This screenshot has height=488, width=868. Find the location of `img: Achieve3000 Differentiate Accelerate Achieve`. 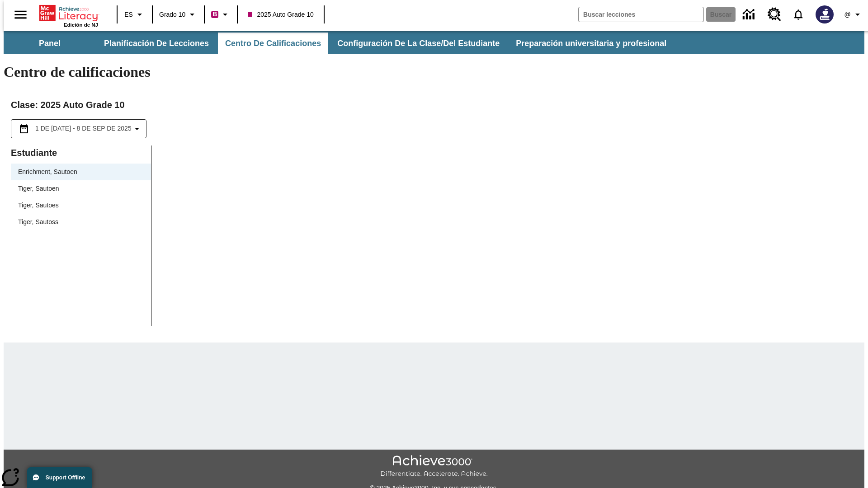

img: Achieve3000 Differentiate Accelerate Achieve is located at coordinates (434, 467).